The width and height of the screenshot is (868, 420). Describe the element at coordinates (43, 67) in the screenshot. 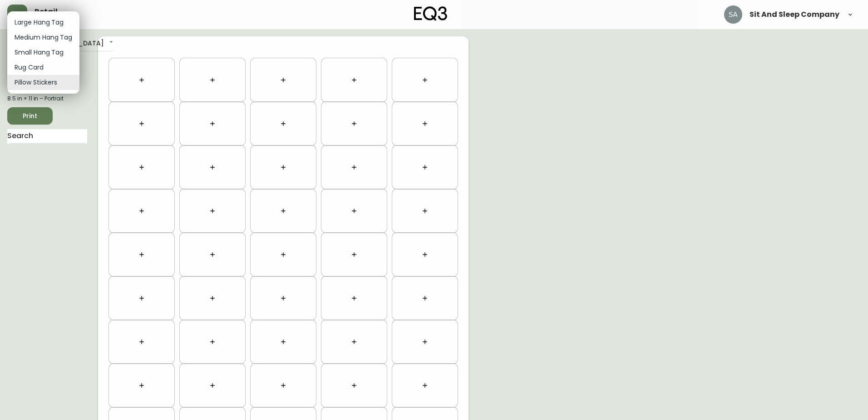

I see `li: Rug Card` at that location.